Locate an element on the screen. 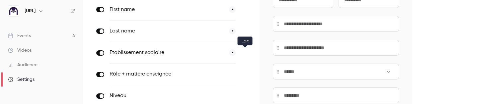 This screenshot has width=478, height=104. label: Etablissement scolaire is located at coordinates (167, 53).